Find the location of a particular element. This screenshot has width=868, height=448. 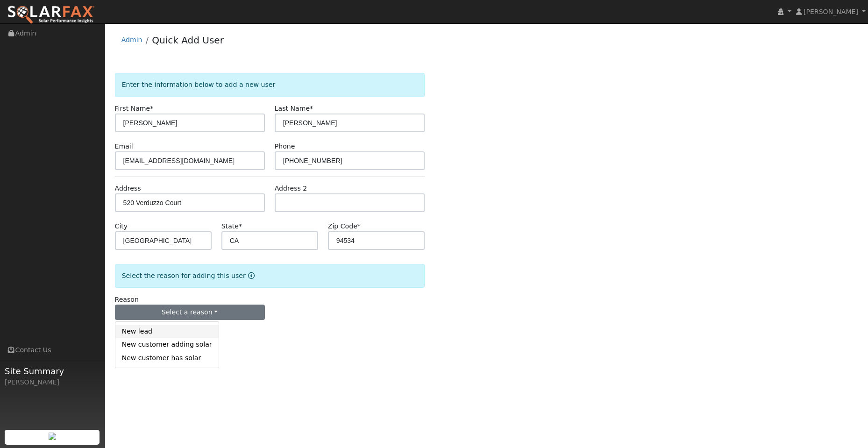

a: New customer has solar is located at coordinates (166, 357).